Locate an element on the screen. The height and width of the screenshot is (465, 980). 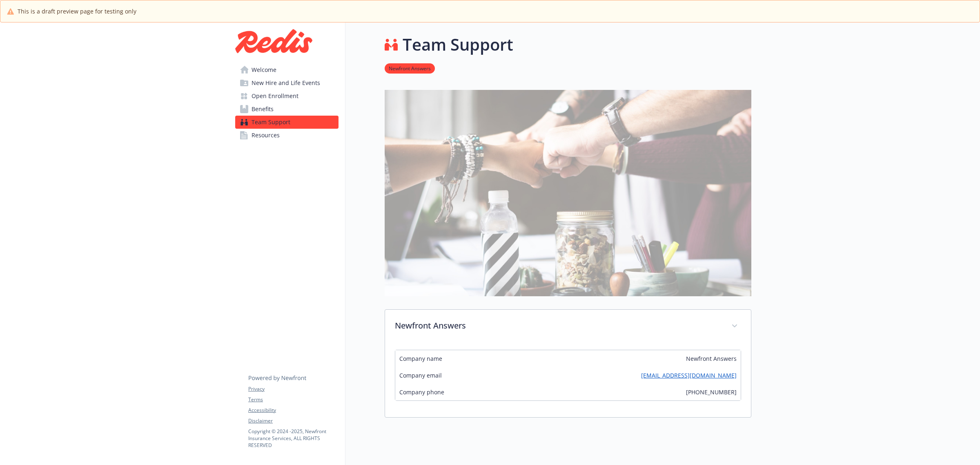
a: Accessibility is located at coordinates (293, 410).